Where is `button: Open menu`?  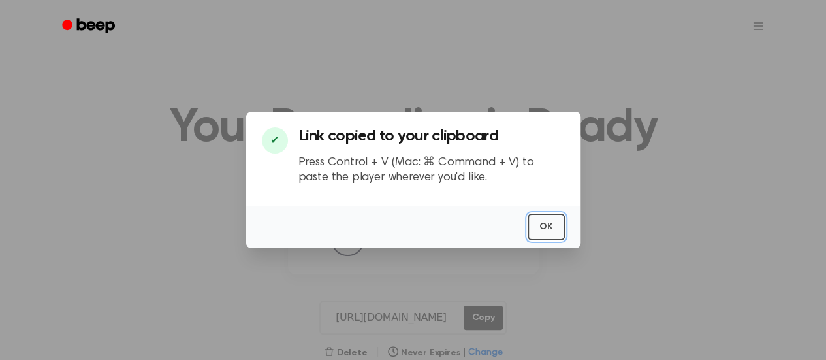 button: Open menu is located at coordinates (758, 26).